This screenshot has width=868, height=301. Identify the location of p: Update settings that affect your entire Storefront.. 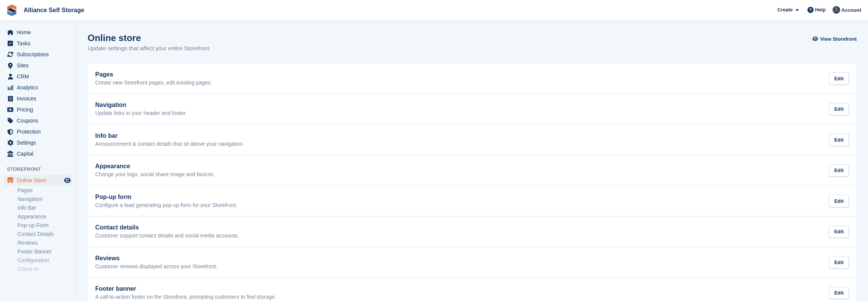
(149, 48).